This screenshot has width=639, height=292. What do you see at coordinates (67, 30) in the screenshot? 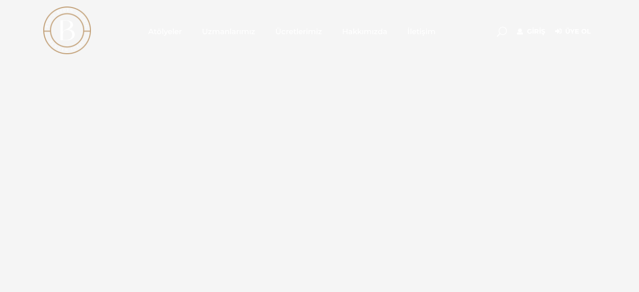
I see `img: light logo` at bounding box center [67, 30].